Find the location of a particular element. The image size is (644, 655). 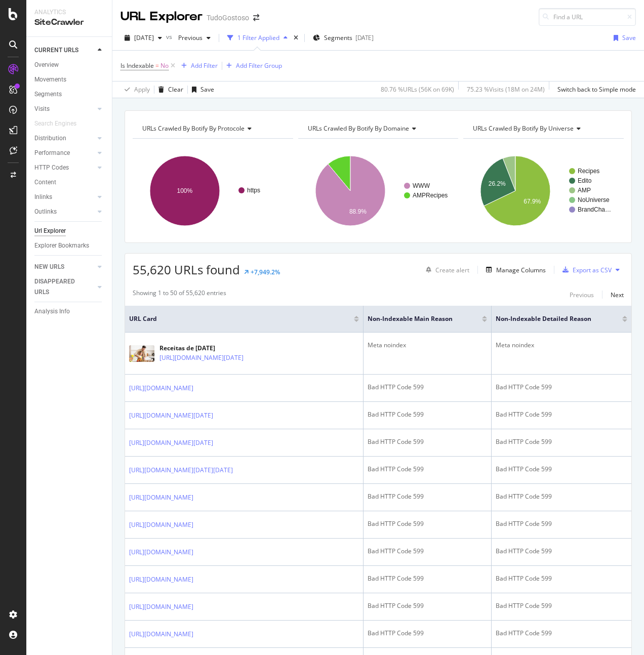

div: 80.76 % URLs ( 56K on 69K ) is located at coordinates (417, 89).